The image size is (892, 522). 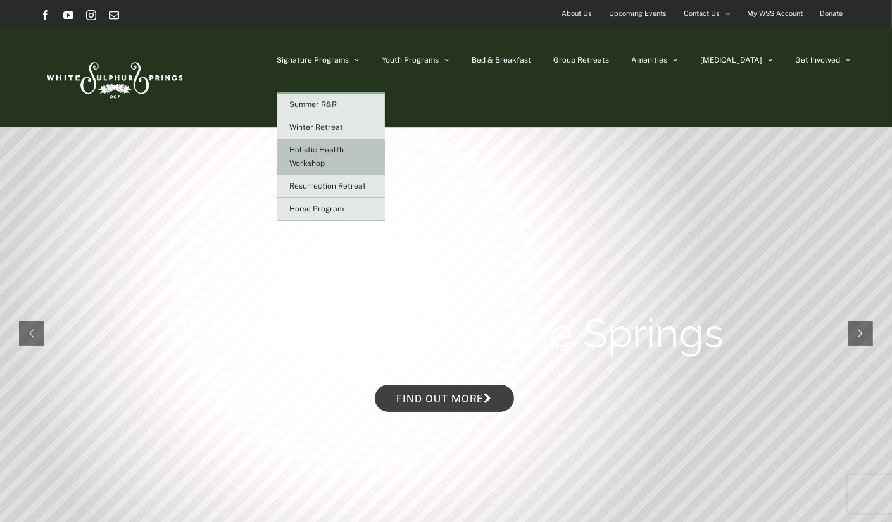 What do you see at coordinates (317, 156) in the screenshot?
I see `span: Holistic Health Workshop` at bounding box center [317, 156].